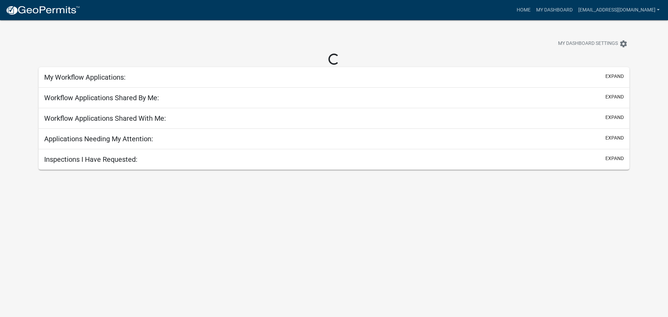 This screenshot has height=317, width=668. What do you see at coordinates (588, 44) in the screenshot?
I see `span: My Dashboard Settings` at bounding box center [588, 44].